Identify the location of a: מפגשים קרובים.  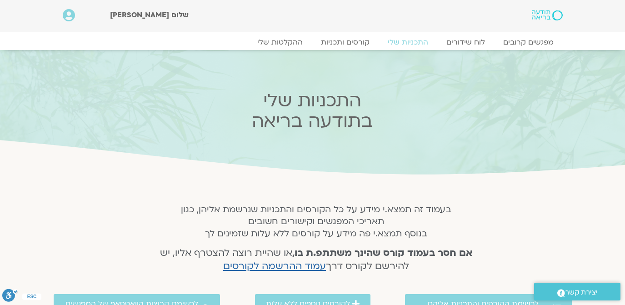
(529, 42).